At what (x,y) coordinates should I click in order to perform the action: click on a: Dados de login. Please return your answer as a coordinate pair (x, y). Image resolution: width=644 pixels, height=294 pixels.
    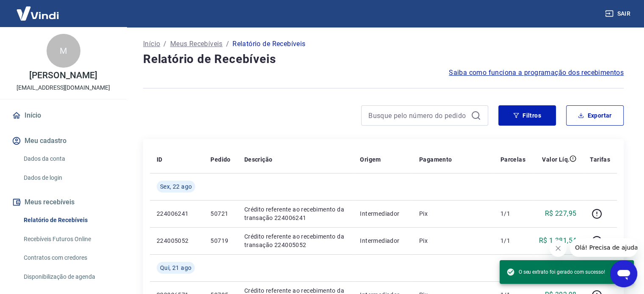
    Looking at the image, I should click on (68, 178).